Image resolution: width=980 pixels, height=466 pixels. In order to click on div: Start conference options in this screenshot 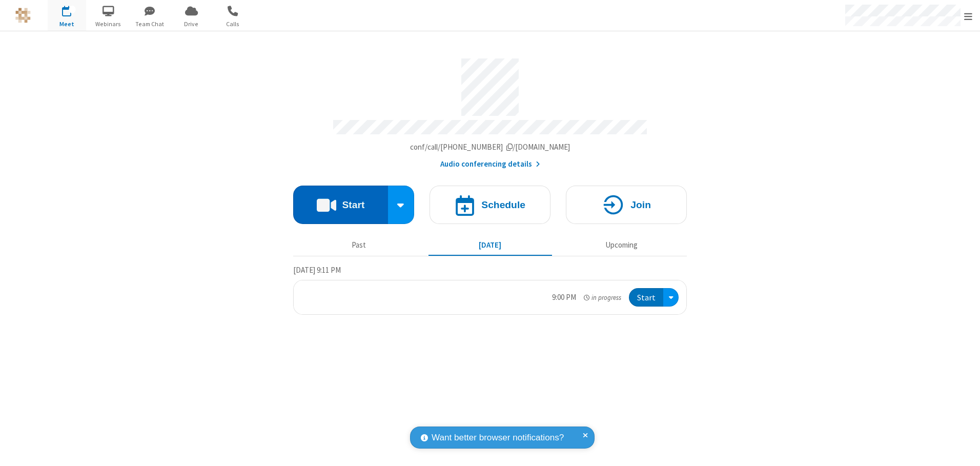, I will do `click(401, 205)`.